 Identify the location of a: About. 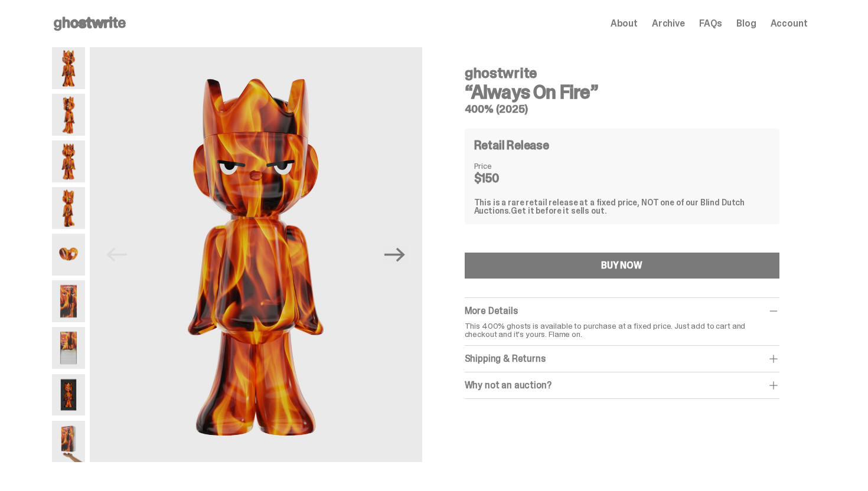
(624, 23).